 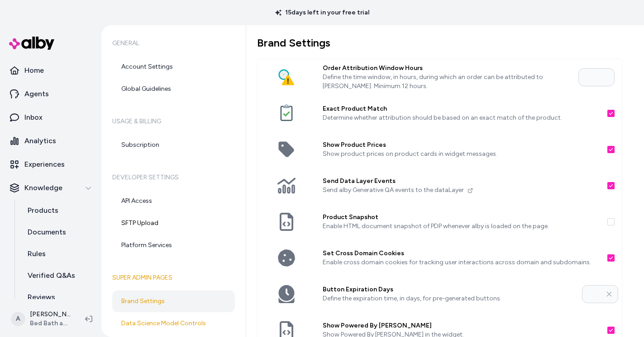 What do you see at coordinates (322, 13) in the screenshot?
I see `p: 15 days left in your free trial` at bounding box center [322, 13].